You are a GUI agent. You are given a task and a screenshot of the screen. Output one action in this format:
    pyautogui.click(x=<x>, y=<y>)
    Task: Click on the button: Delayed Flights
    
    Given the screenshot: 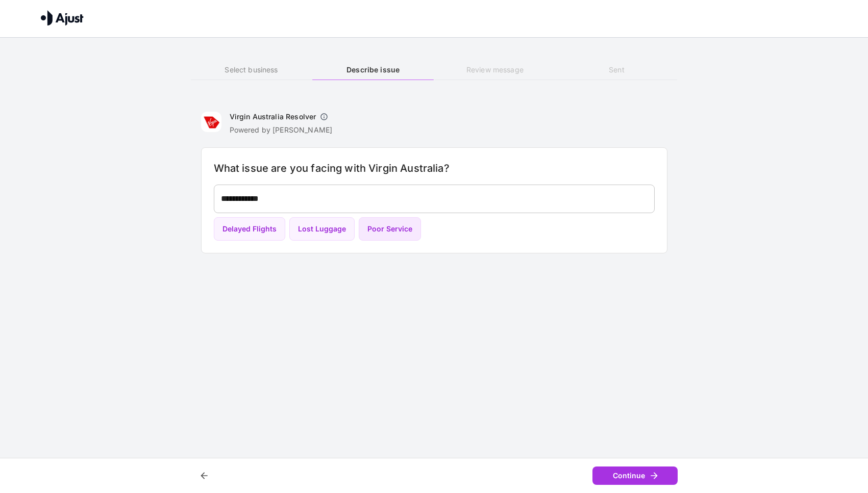 What is the action you would take?
    pyautogui.click(x=249, y=229)
    